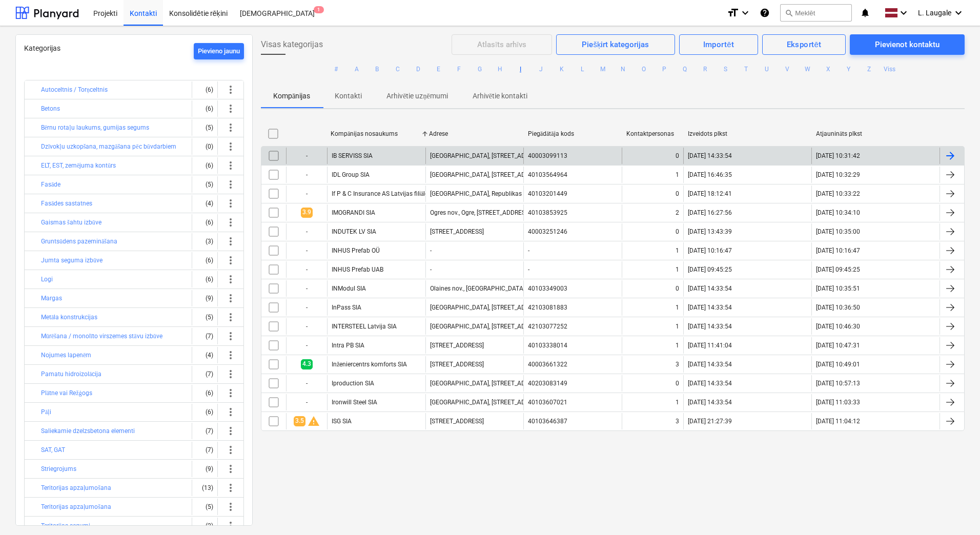  What do you see at coordinates (719, 45) in the screenshot?
I see `div: Importēt` at bounding box center [719, 45].